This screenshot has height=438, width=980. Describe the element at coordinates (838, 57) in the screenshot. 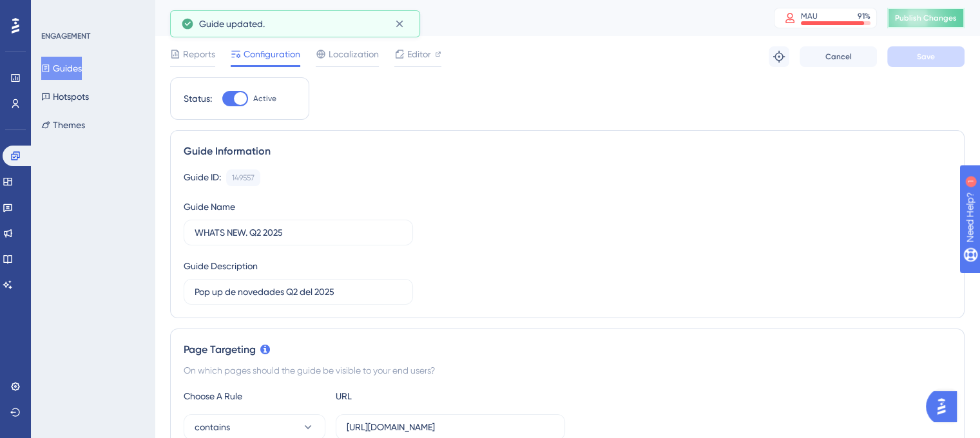

I see `button: Cancel` at that location.